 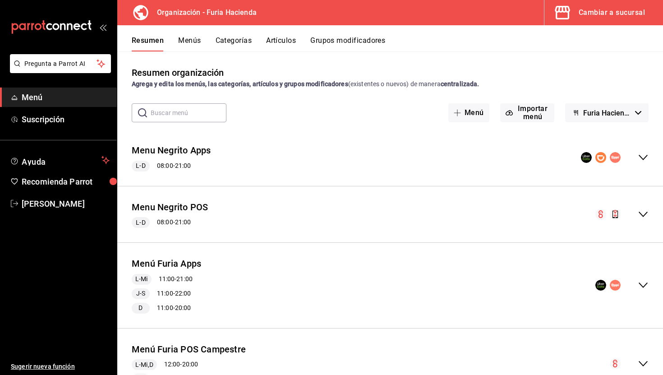 I want to click on strong: centralizada., so click(x=460, y=84).